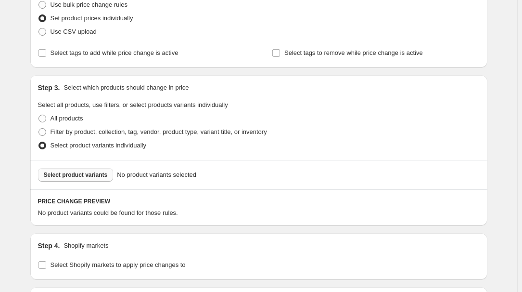  What do you see at coordinates (118, 264) in the screenshot?
I see `span: Select Shopify markets to apply price changes to` at bounding box center [118, 264].